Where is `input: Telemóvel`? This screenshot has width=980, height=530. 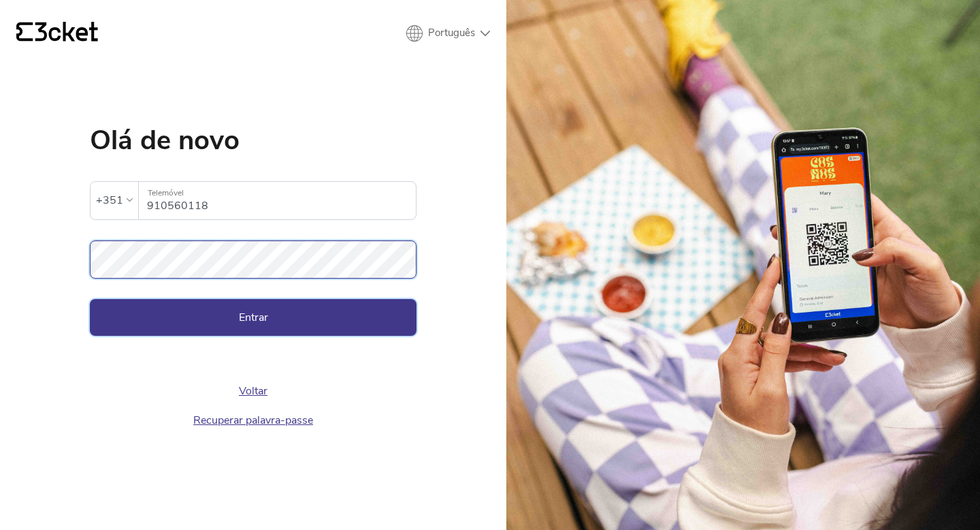
input: Telemóvel is located at coordinates (281, 200).